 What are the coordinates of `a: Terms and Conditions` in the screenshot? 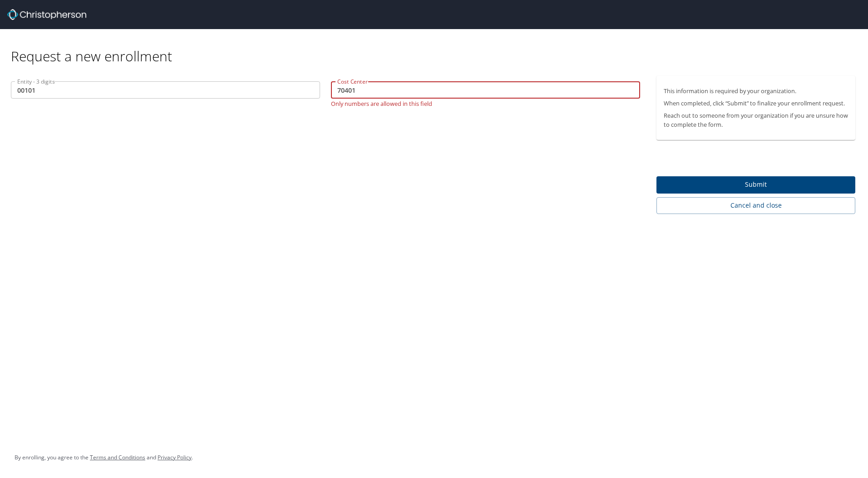 It's located at (118, 457).